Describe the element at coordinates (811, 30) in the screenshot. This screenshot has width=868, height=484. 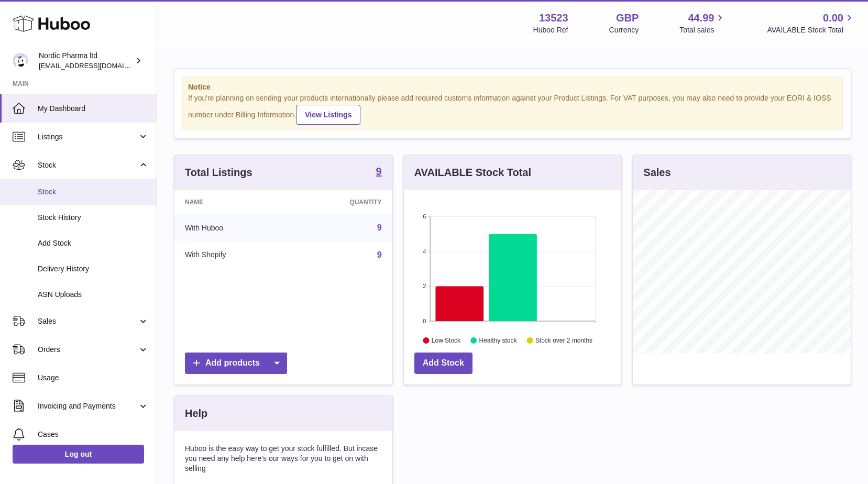
I see `span: AVAILABLE Stock Total` at that location.